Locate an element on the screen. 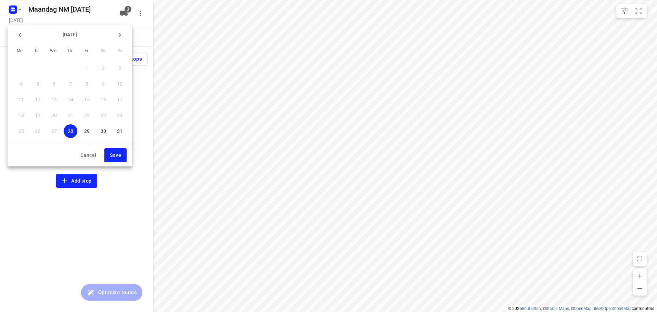  button: 5 is located at coordinates (38, 84).